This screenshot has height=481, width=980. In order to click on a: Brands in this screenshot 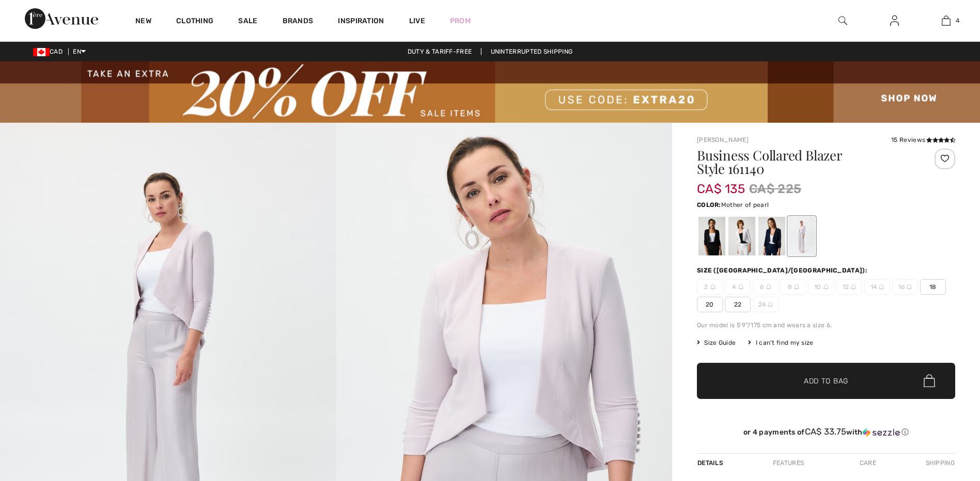, I will do `click(298, 22)`.